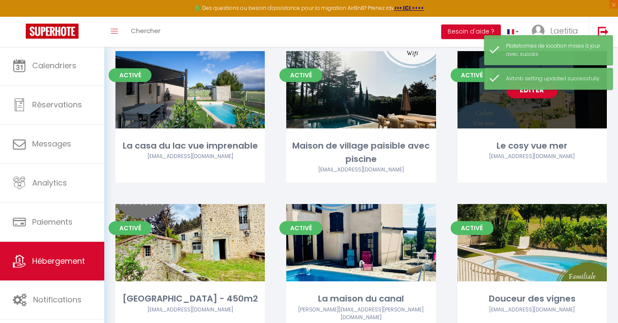 Image resolution: width=618 pixels, height=323 pixels. What do you see at coordinates (409, 8) in the screenshot?
I see `a: >>> ICI <<<<` at bounding box center [409, 8].